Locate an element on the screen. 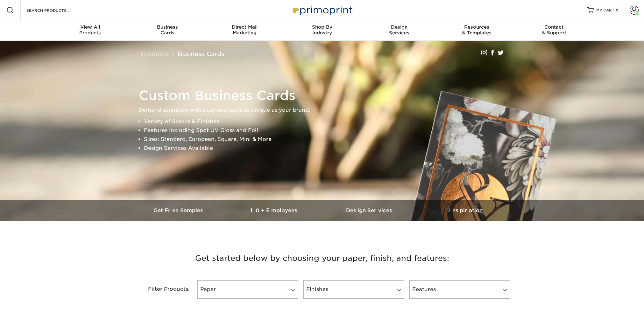 Image resolution: width=644 pixels, height=313 pixels. input: SEARCH PRODUCTS..... is located at coordinates (57, 10).